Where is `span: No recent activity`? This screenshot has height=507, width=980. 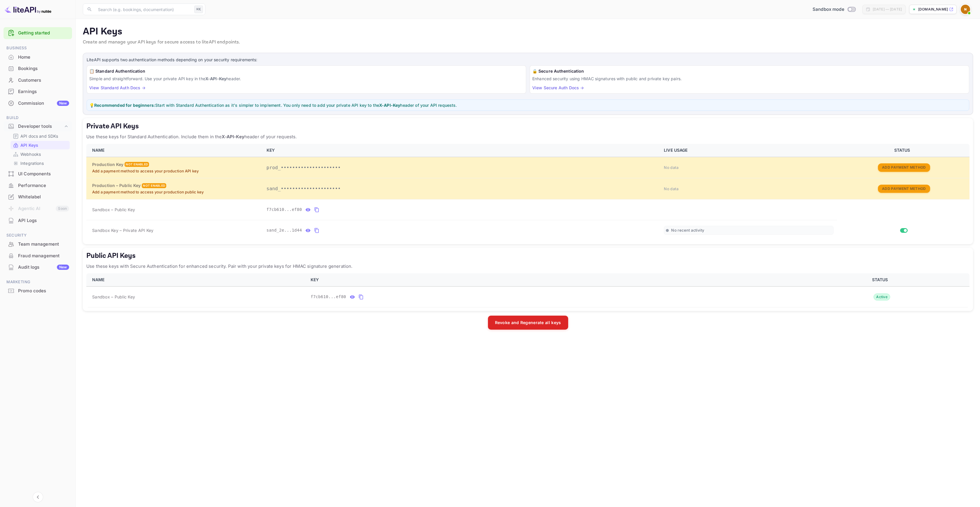
span: No recent activity is located at coordinates (687, 230).